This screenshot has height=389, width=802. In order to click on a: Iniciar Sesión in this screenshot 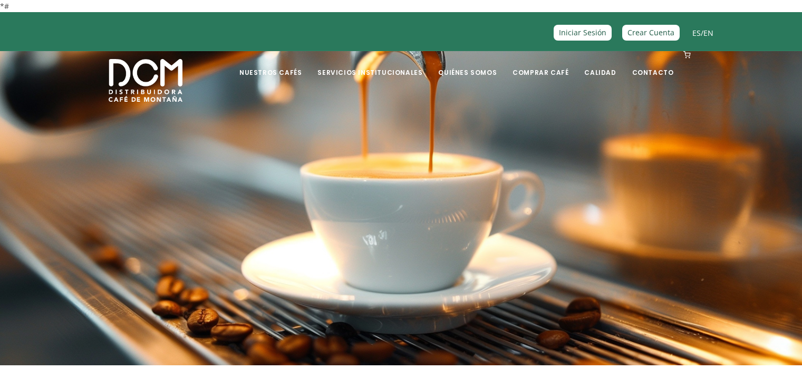, I will do `click(583, 32)`.